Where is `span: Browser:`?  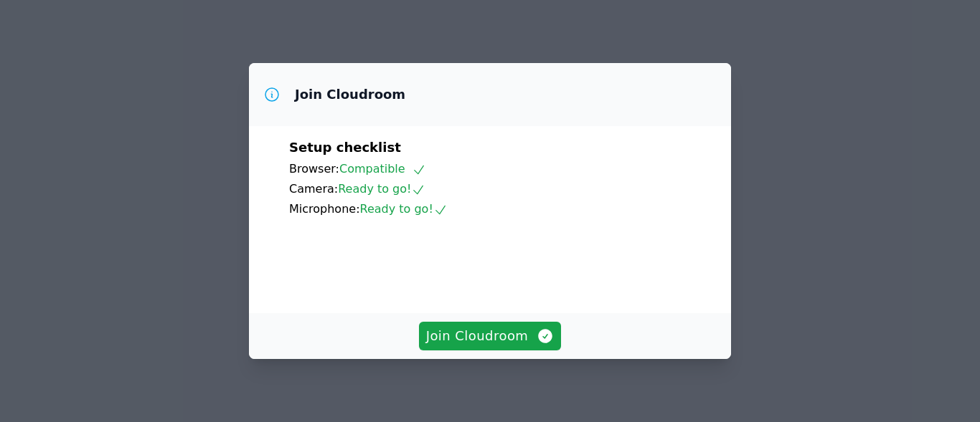 span: Browser: is located at coordinates (314, 168).